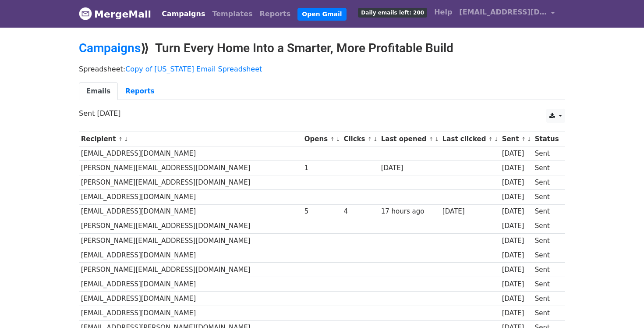 The image size is (644, 328). I want to click on th: Sent, so click(516, 139).